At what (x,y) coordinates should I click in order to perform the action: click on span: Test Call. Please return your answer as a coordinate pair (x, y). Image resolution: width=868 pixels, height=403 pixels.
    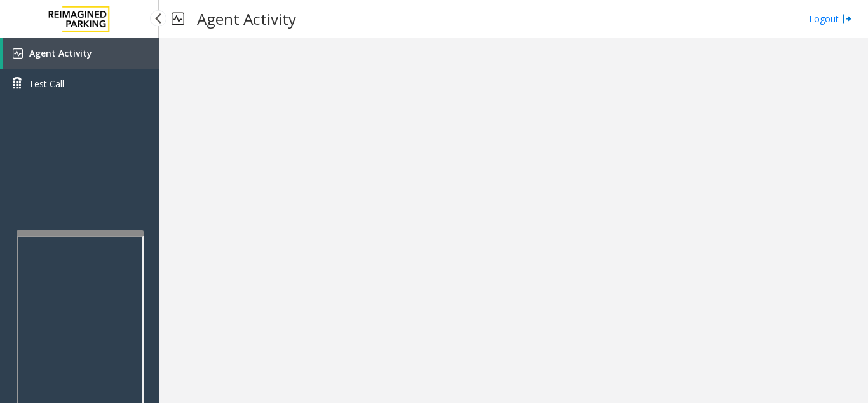
    Looking at the image, I should click on (46, 83).